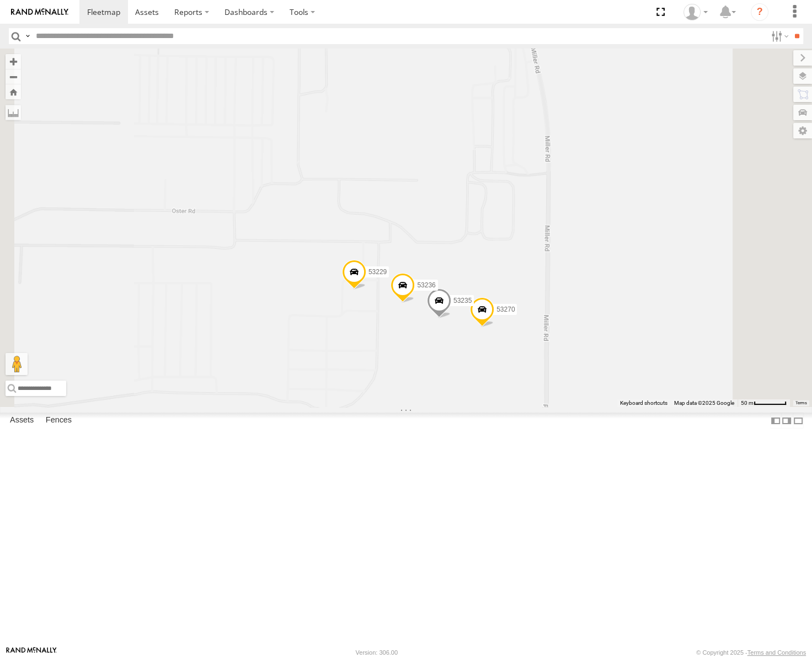 This screenshot has width=812, height=658. I want to click on span: 53270, so click(505, 310).